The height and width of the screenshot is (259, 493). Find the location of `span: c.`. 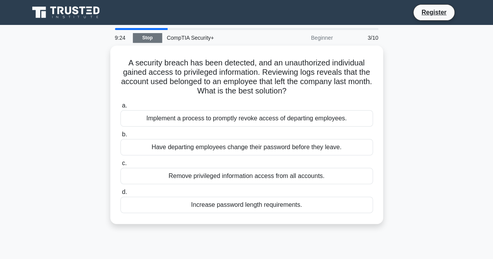

span: c. is located at coordinates (124, 163).